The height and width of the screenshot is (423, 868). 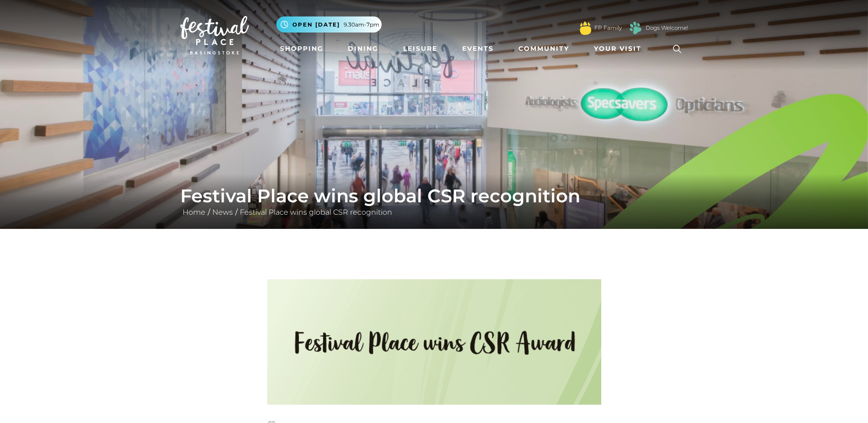 What do you see at coordinates (620, 49) in the screenshot?
I see `a: Your Visit` at bounding box center [620, 49].